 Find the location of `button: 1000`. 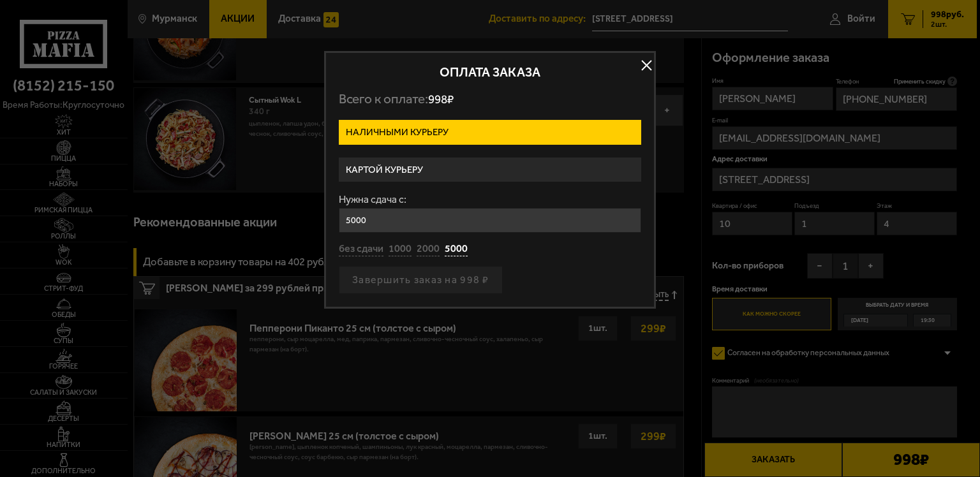

button: 1000 is located at coordinates (400, 250).